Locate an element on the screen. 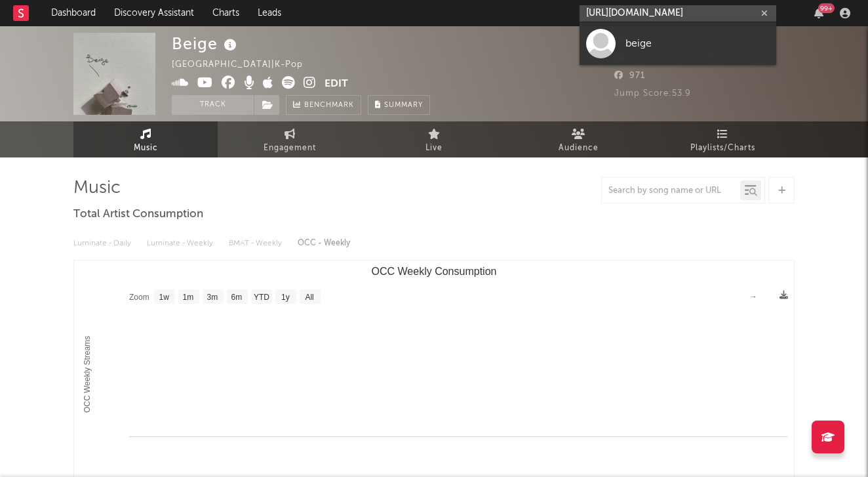 The height and width of the screenshot is (477, 868). a: beige is located at coordinates (678, 43).